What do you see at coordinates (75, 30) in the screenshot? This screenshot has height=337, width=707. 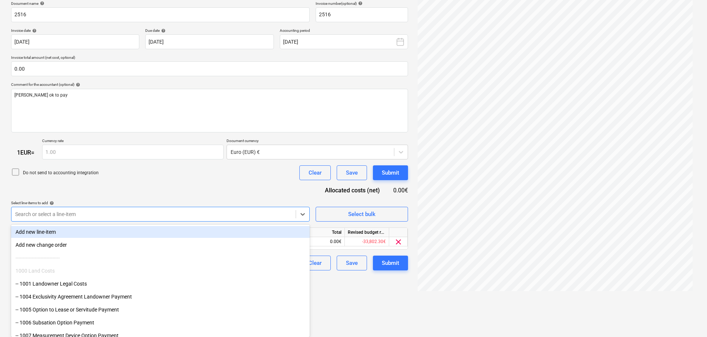 I see `div: Invoice date` at bounding box center [75, 30].